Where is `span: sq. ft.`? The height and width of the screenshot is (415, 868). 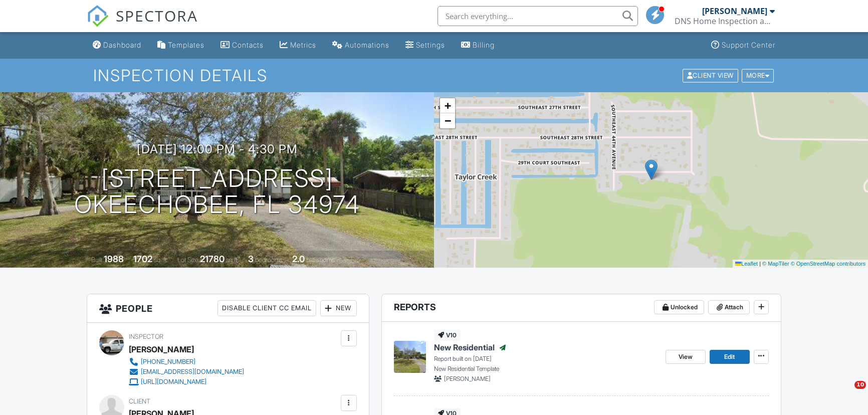 span: sq. ft. is located at coordinates (161, 260).